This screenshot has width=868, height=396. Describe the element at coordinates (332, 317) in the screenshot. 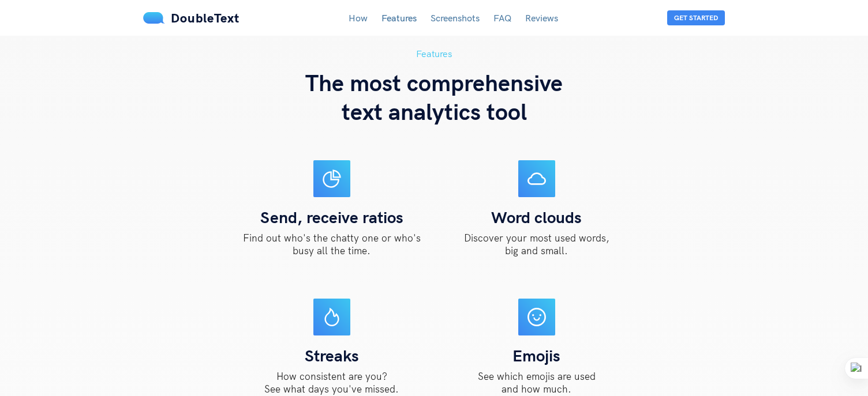

I see `span: fire` at that location.